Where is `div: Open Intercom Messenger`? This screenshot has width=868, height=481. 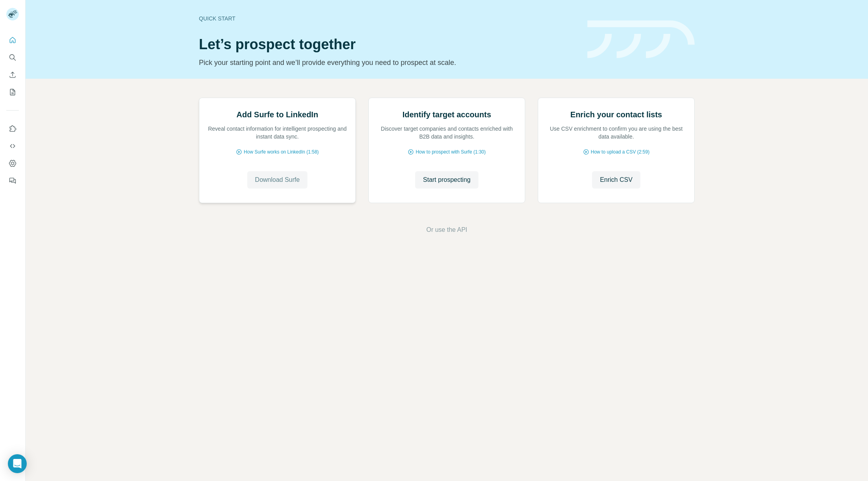
div: Open Intercom Messenger is located at coordinates (17, 464).